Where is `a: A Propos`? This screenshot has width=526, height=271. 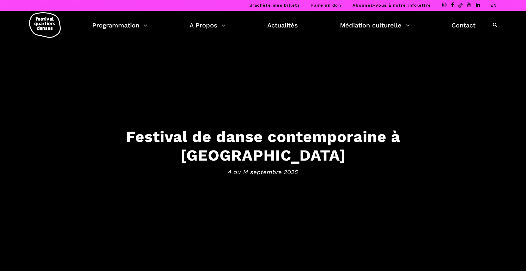 a: A Propos is located at coordinates (208, 25).